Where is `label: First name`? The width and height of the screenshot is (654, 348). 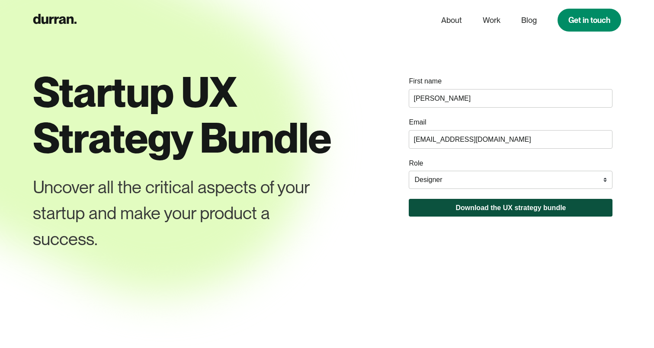
label: First name is located at coordinates (425, 81).